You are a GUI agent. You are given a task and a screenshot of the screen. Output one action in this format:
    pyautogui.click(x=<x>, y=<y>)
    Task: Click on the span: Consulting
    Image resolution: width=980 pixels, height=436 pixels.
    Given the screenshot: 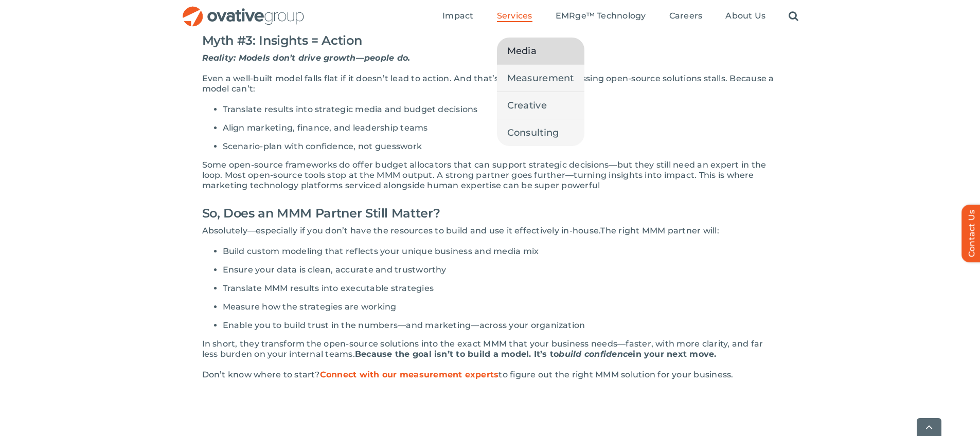 What is the action you would take?
    pyautogui.click(x=532, y=133)
    